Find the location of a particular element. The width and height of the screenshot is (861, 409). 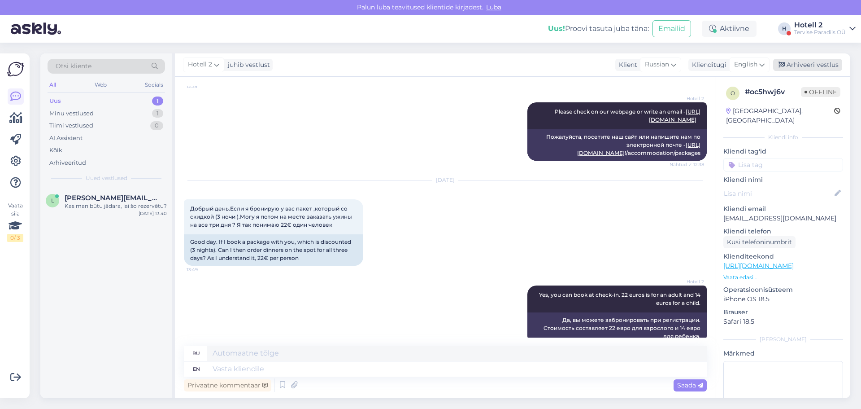

span: English is located at coordinates (746, 65).